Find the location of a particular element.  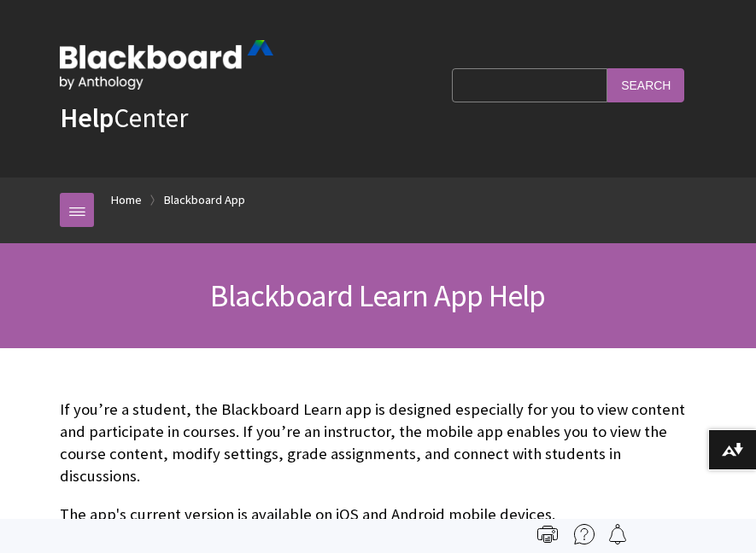

a: Blackboard App is located at coordinates (204, 200).